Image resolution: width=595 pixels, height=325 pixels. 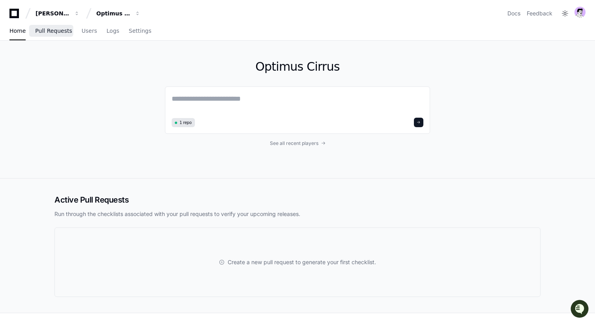 I want to click on span: Users, so click(x=89, y=31).